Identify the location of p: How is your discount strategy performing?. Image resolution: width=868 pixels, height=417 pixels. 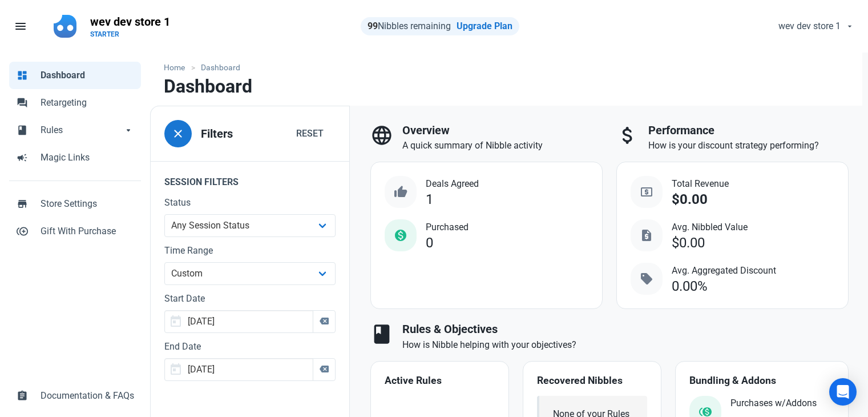
(748, 145).